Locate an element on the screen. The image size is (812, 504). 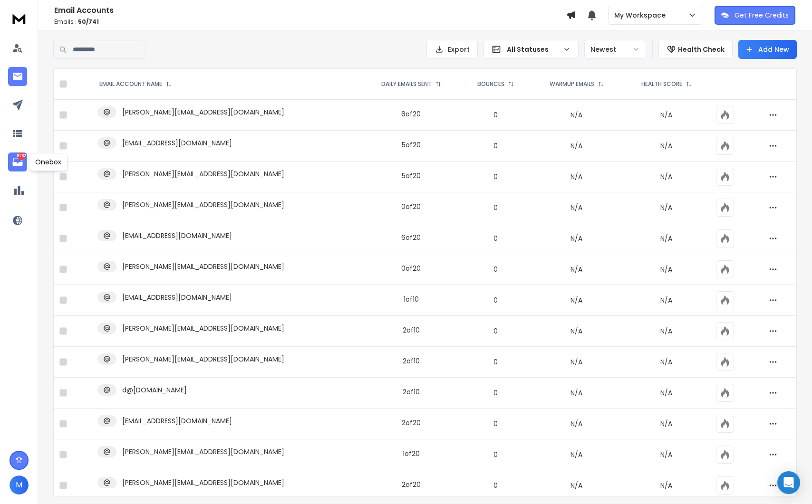
p: All Statuses is located at coordinates (533, 50).